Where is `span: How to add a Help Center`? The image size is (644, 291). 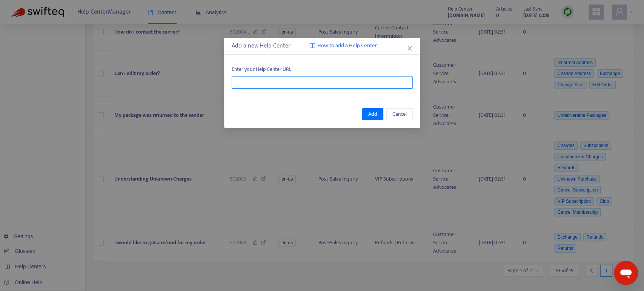 span: How to add a Help Center is located at coordinates (347, 46).